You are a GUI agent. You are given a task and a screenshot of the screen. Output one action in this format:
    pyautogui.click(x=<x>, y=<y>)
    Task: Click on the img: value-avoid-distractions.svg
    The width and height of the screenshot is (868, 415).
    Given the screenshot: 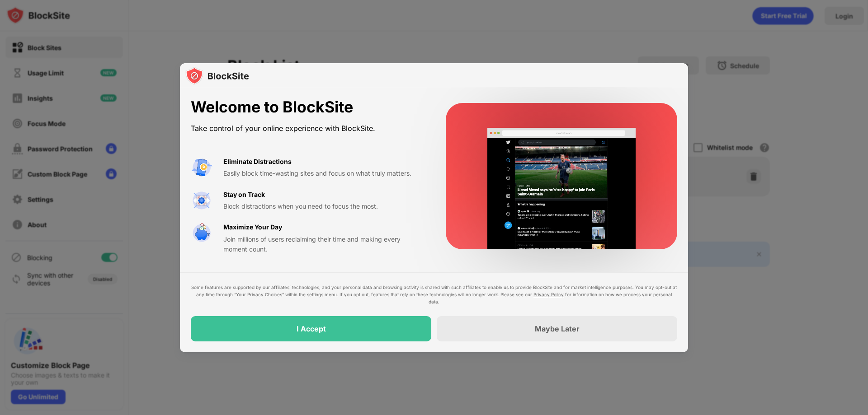 What is the action you would take?
    pyautogui.click(x=201, y=168)
    